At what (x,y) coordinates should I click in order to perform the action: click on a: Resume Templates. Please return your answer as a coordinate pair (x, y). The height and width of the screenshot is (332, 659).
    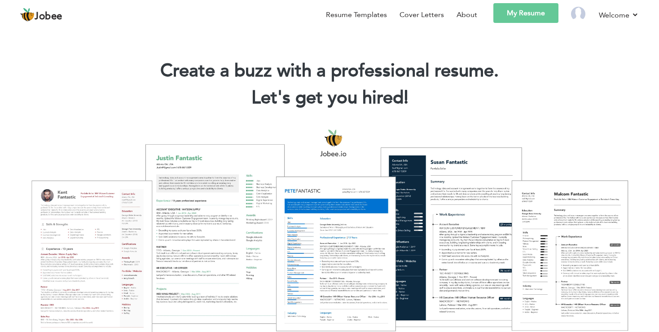
    Looking at the image, I should click on (357, 15).